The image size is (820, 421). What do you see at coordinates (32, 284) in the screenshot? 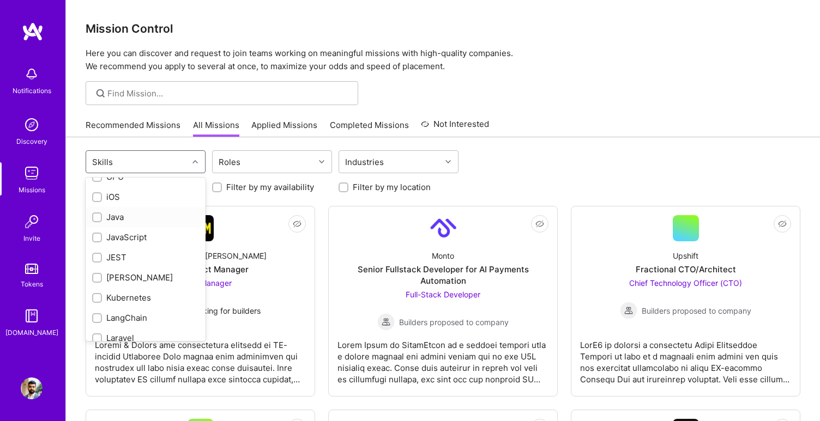
I see `div: Tokens` at bounding box center [32, 284].